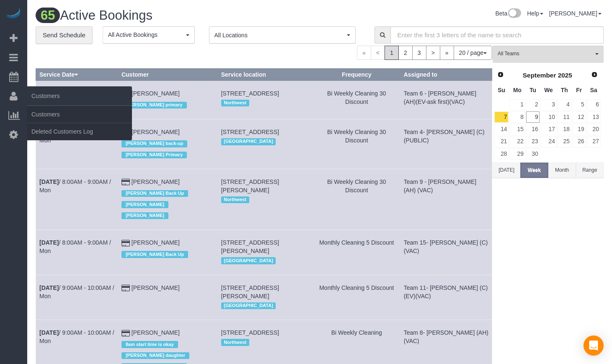  What do you see at coordinates (446, 74) in the screenshot?
I see `th: Assigned to` at bounding box center [446, 74].